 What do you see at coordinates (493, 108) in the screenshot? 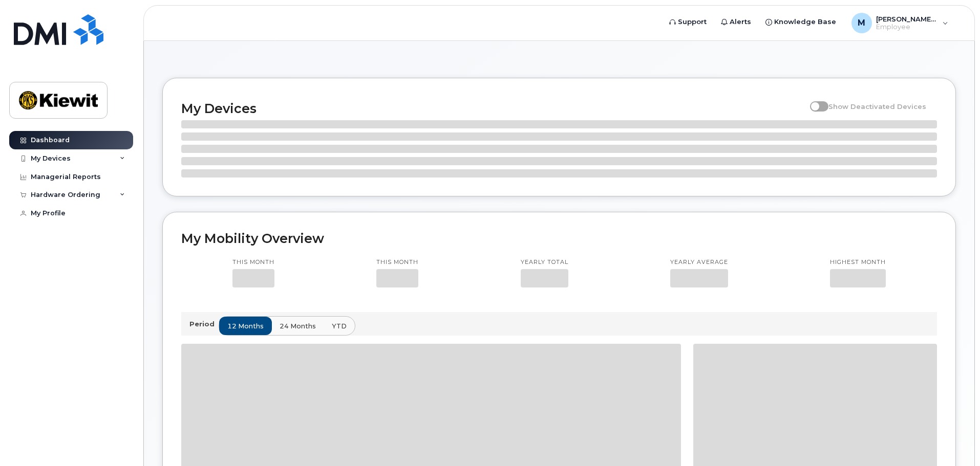
I see `h2: My Devices` at bounding box center [493, 108].